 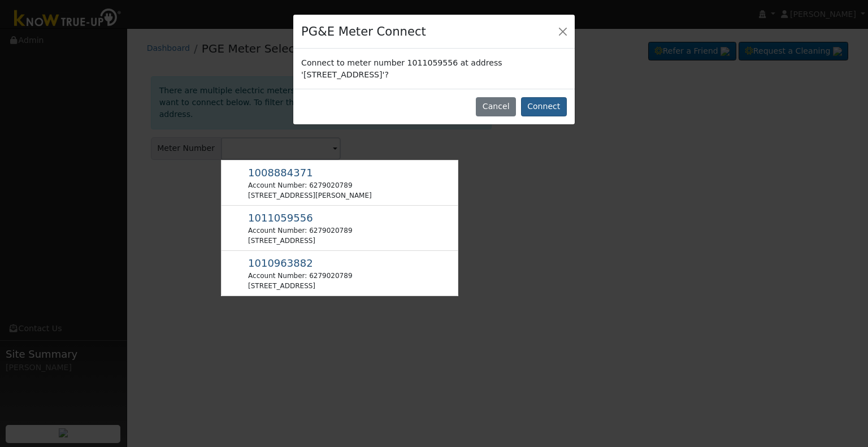 I want to click on span: 1010963882, so click(x=280, y=263).